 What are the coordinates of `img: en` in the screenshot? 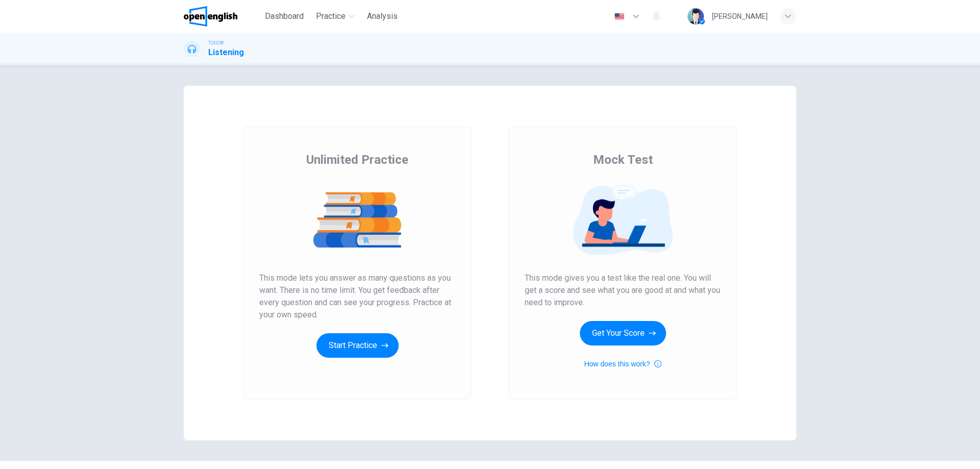 It's located at (619, 16).